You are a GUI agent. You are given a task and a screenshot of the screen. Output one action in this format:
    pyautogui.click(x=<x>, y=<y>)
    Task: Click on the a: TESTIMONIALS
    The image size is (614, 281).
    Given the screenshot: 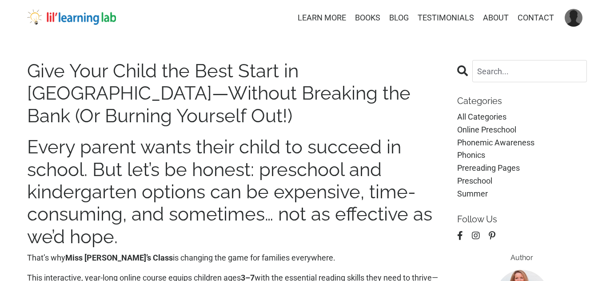 What is the action you would take?
    pyautogui.click(x=446, y=18)
    